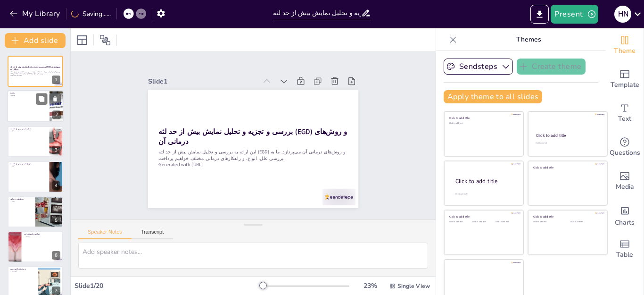 This screenshot has height=295, width=644. What do you see at coordinates (625, 249) in the screenshot?
I see `div: Add a table` at bounding box center [625, 249].